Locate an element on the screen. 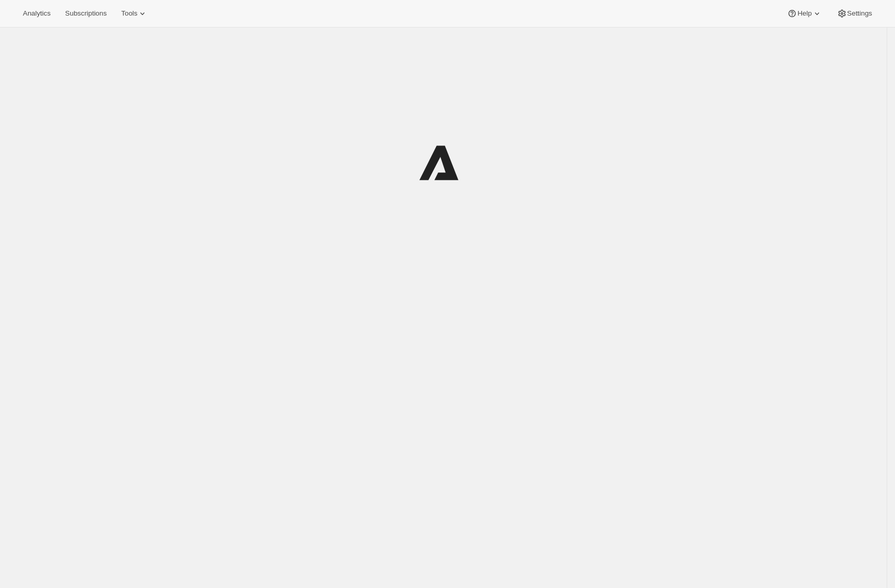  button: Settings is located at coordinates (854, 13).